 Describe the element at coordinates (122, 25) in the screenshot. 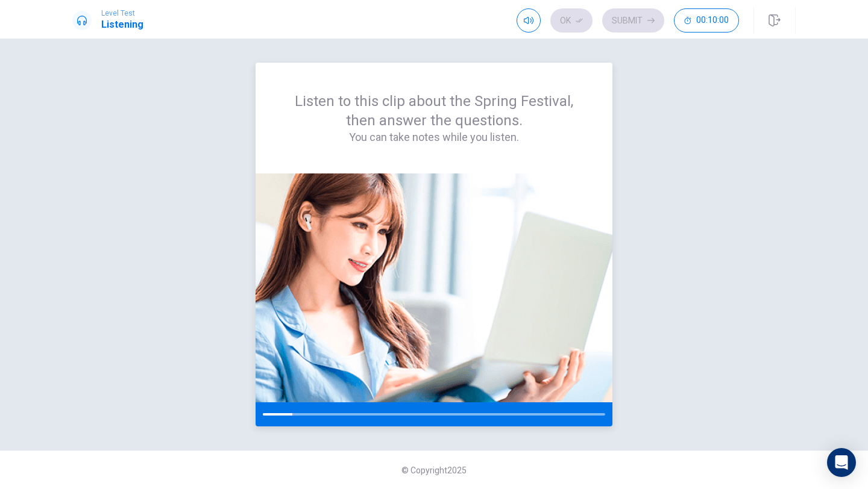

I see `h1: Listening` at that location.